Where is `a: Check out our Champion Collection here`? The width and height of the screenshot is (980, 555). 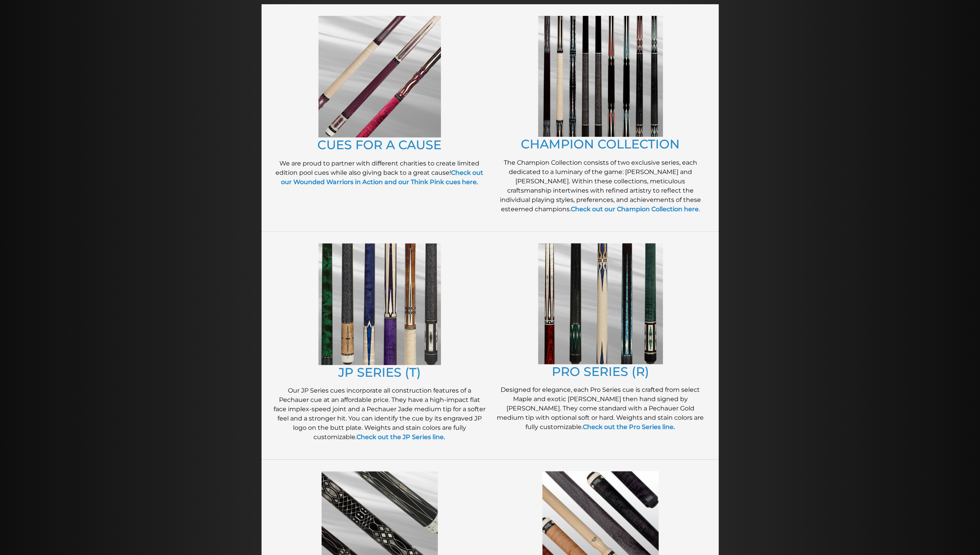
a: Check out our Champion Collection here is located at coordinates (635, 209).